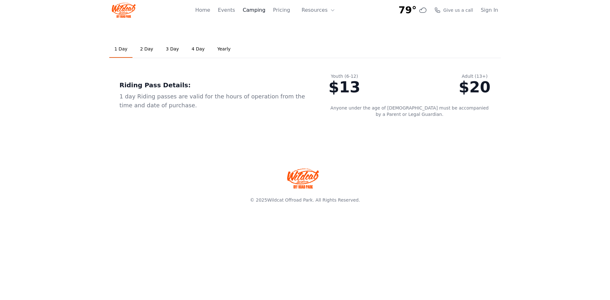  Describe the element at coordinates (254, 10) in the screenshot. I see `a: Camping` at that location.